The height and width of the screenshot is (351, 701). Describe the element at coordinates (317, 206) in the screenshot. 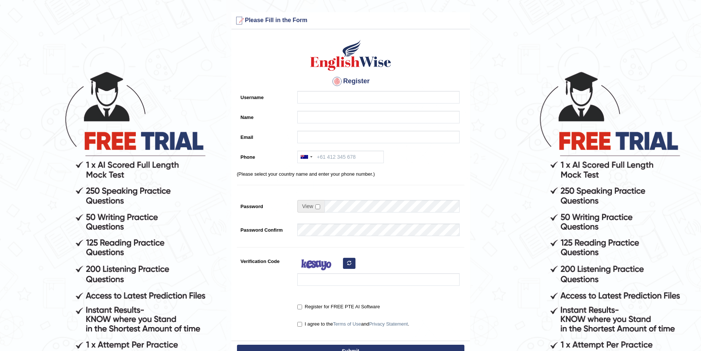

I see `input: Show/Hide Password` at that location.